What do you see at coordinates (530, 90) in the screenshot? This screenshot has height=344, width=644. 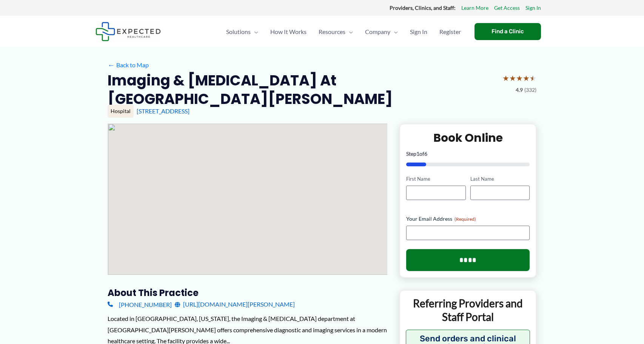 I see `span: (332)` at bounding box center [530, 90].